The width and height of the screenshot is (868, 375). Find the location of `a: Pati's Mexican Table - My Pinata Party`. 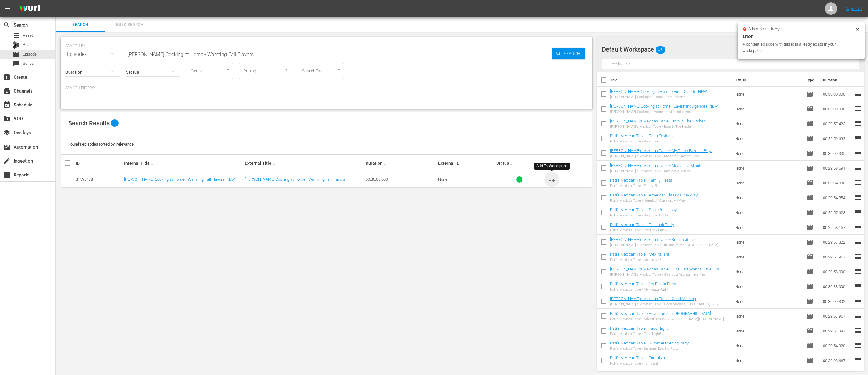

a: Pati's Mexican Table - My Pinata Party is located at coordinates (643, 284).